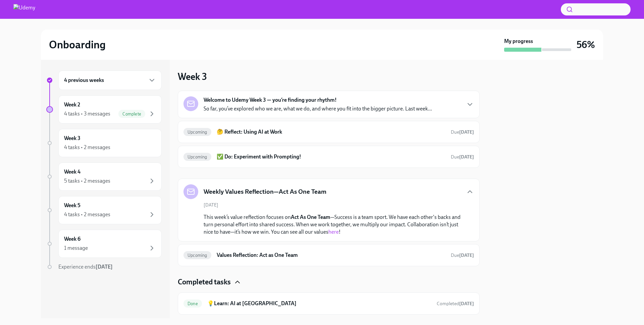 The image size is (644, 325). I want to click on h4: Completed tasks, so click(204, 282).